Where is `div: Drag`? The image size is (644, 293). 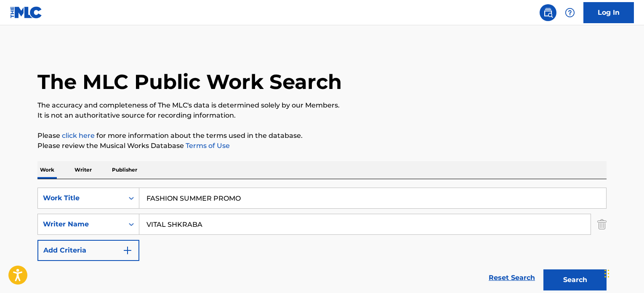 div: Drag is located at coordinates (607, 273).